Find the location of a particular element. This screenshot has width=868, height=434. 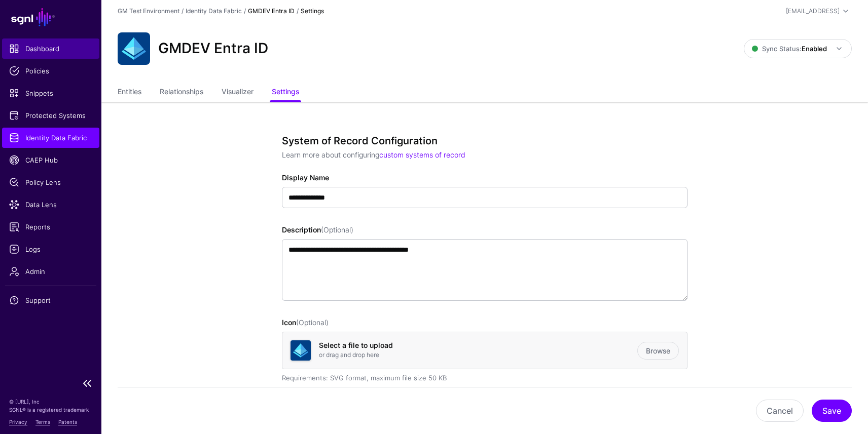

a: Data Lens is located at coordinates (50, 205).